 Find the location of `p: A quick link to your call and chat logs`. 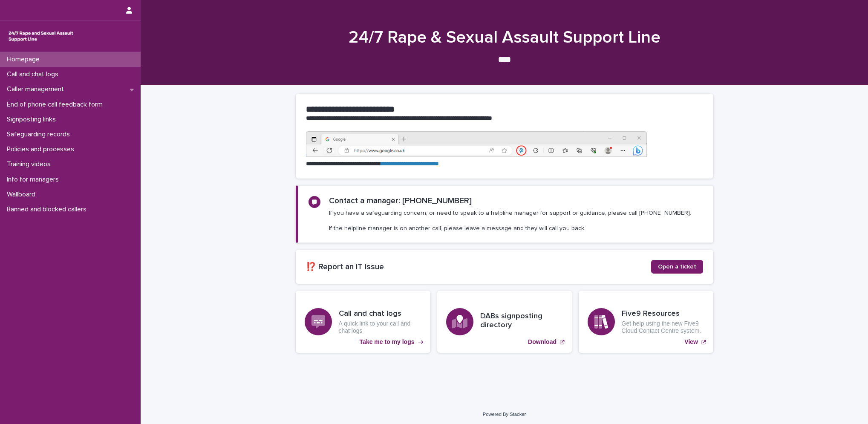

p: A quick link to your call and chat logs is located at coordinates (380, 327).